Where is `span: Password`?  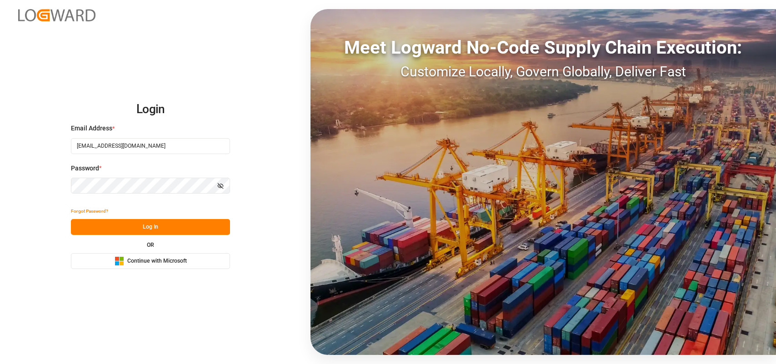 span: Password is located at coordinates (85, 168).